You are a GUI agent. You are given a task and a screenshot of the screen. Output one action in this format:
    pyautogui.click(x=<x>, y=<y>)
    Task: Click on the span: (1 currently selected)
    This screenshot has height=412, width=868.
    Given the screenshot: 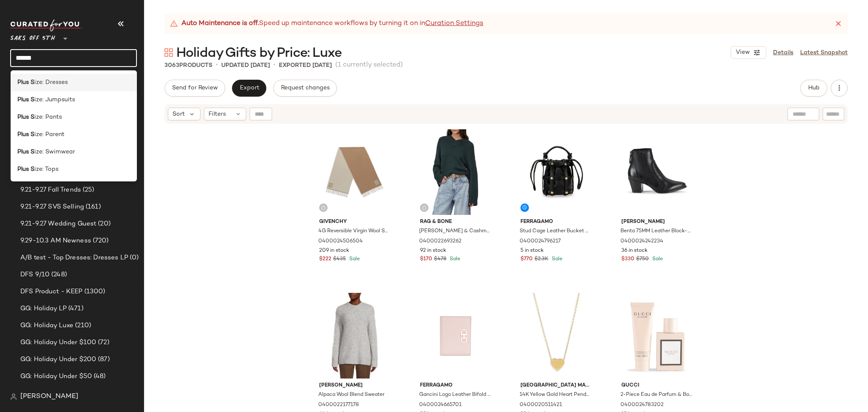 What is the action you would take?
    pyautogui.click(x=369, y=65)
    